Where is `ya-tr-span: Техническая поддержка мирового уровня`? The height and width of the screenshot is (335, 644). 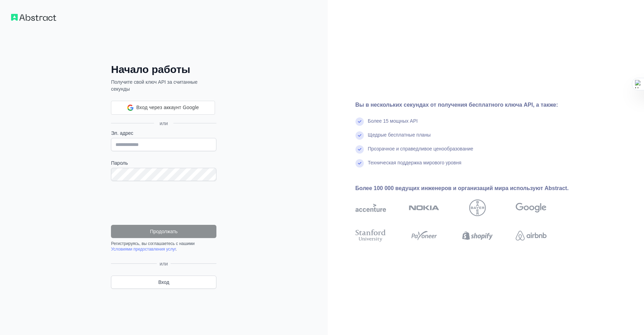 ya-tr-span: Техническая поддержка мирового уровня is located at coordinates (415, 163).